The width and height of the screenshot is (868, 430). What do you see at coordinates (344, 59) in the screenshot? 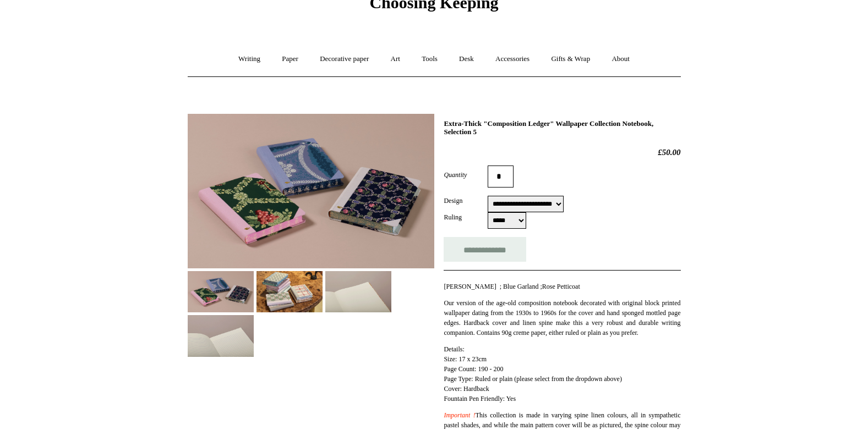
I see `a: Decorative paper` at bounding box center [344, 59].